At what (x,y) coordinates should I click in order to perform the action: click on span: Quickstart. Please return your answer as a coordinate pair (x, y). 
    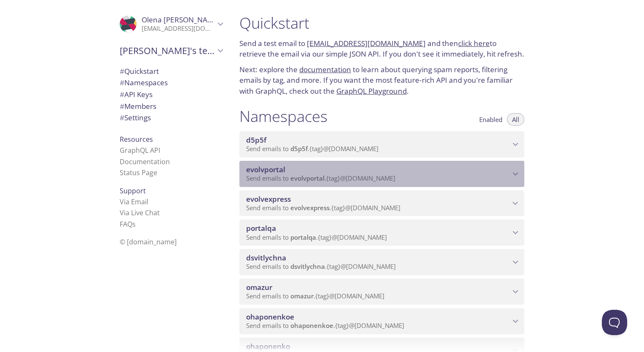
    Looking at the image, I should click on (139, 71).